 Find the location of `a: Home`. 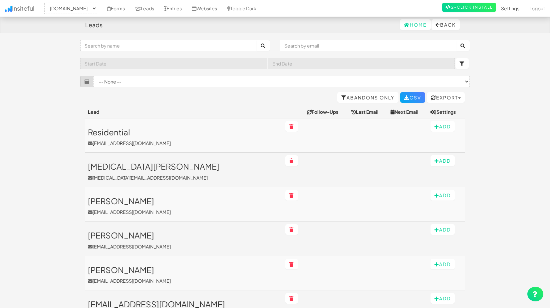

a: Home is located at coordinates (415, 25).